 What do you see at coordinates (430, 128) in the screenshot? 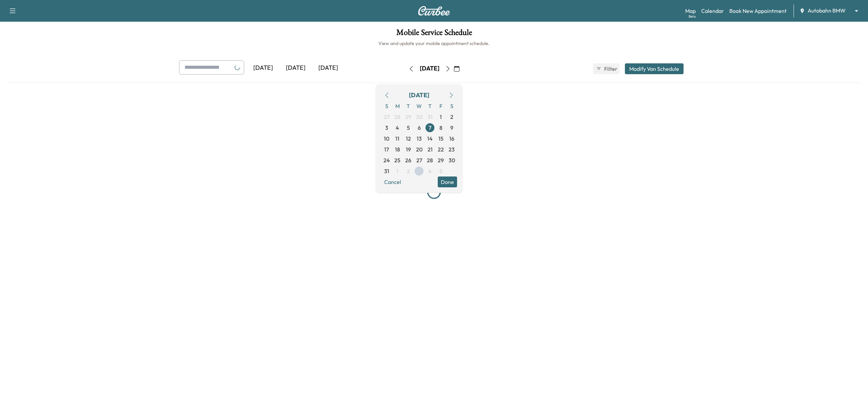
I see `span: 7` at bounding box center [430, 128].